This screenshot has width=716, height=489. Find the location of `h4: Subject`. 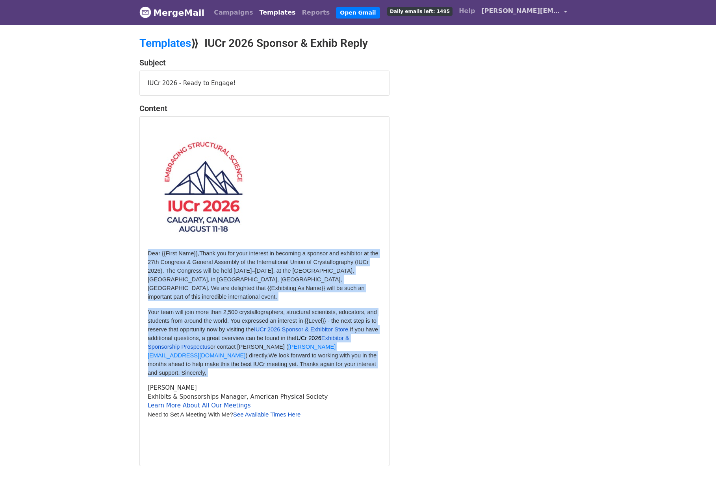

h4: Subject is located at coordinates (264, 63).